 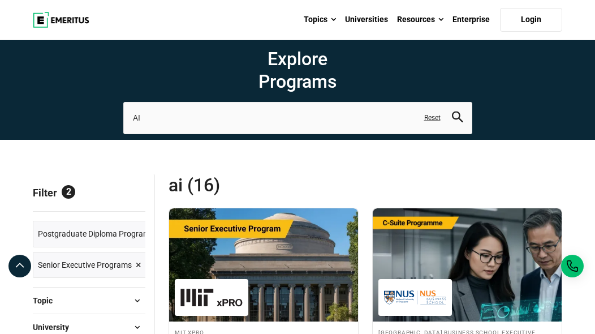 I want to click on input: search-page, so click(x=297, y=118).